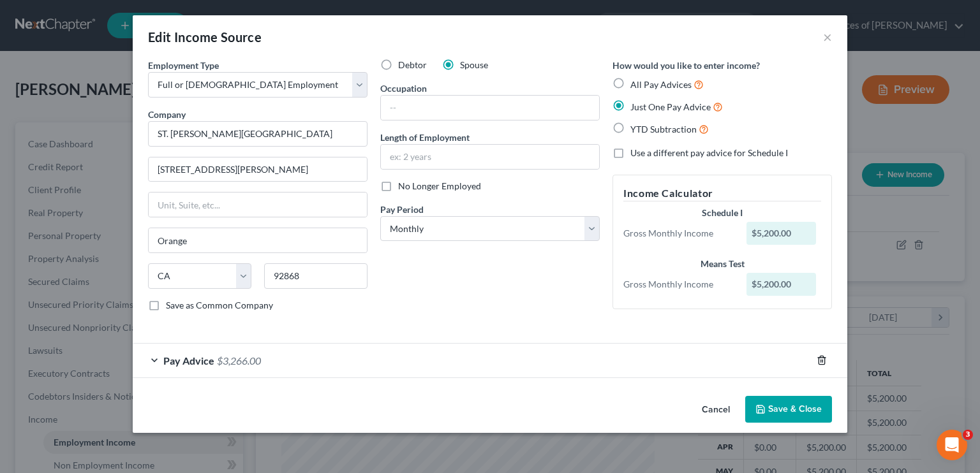 This screenshot has height=473, width=980. Describe the element at coordinates (664, 129) in the screenshot. I see `span: YTD Subtraction` at that location.